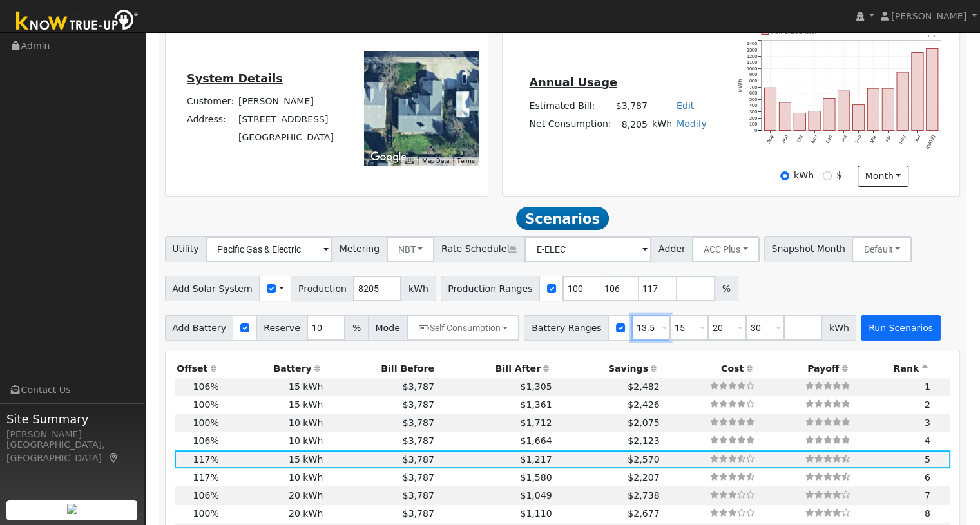 Image resolution: width=980 pixels, height=525 pixels. Describe the element at coordinates (785, 176) in the screenshot. I see `input: kWh` at that location.